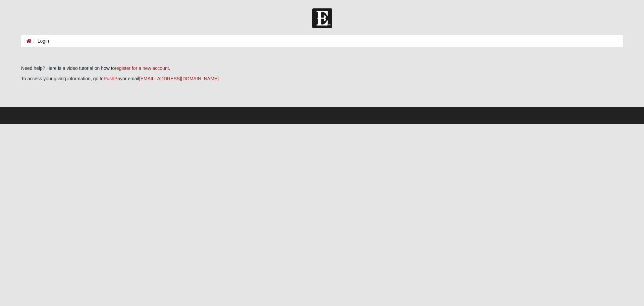 This screenshot has width=644, height=306. What do you see at coordinates (322, 18) in the screenshot?
I see `img: Church of Eleven22 Logo` at bounding box center [322, 18].